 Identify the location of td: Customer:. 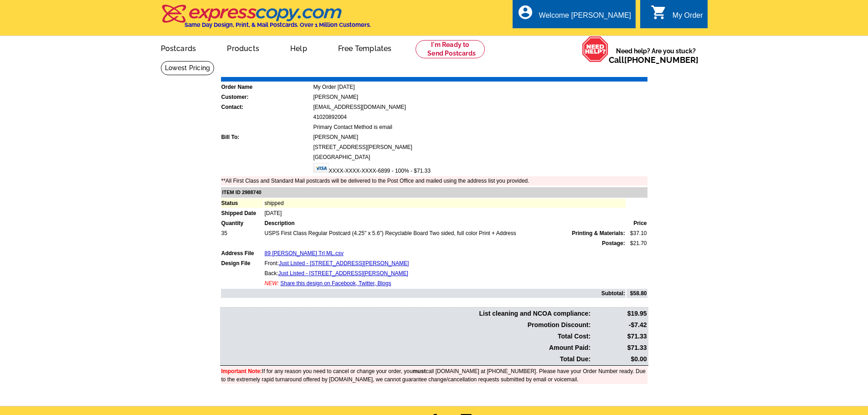
(266, 97).